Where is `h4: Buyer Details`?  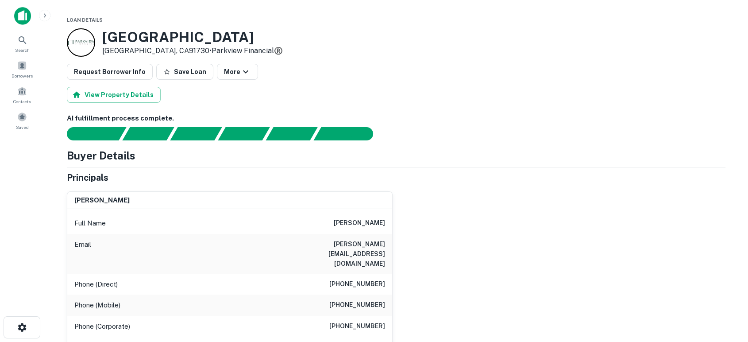 h4: Buyer Details is located at coordinates (101, 155).